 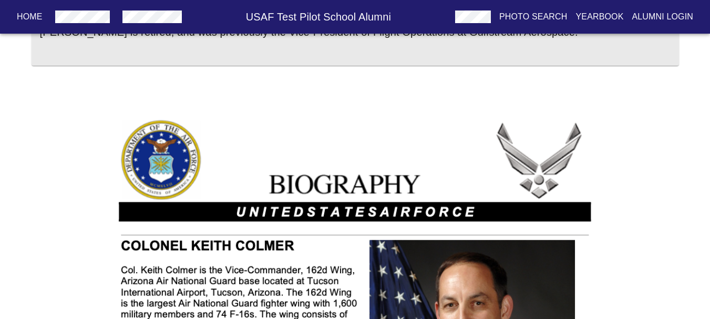 What do you see at coordinates (534, 17) in the screenshot?
I see `a: Photo Search` at bounding box center [534, 17].